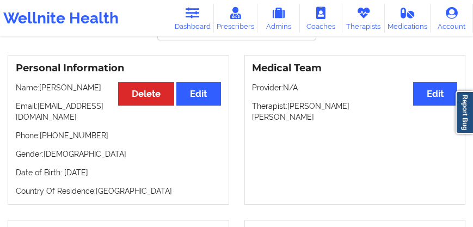 The height and width of the screenshot is (227, 473). Describe the element at coordinates (146, 94) in the screenshot. I see `button: Delete` at that location.